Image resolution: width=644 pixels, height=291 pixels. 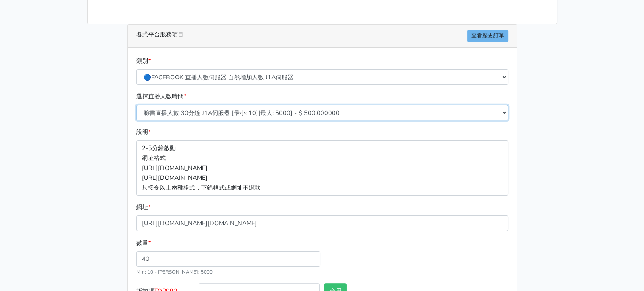 I want to click on label: 選擇直播人數時間, so click(x=161, y=96).